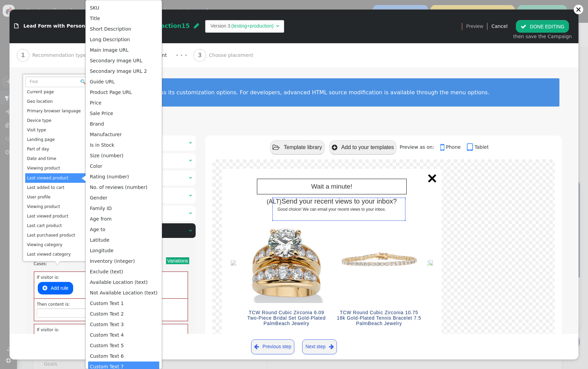 The image size is (588, 369). Describe the element at coordinates (543, 26) in the screenshot. I see `button: DONE EDITING` at that location.